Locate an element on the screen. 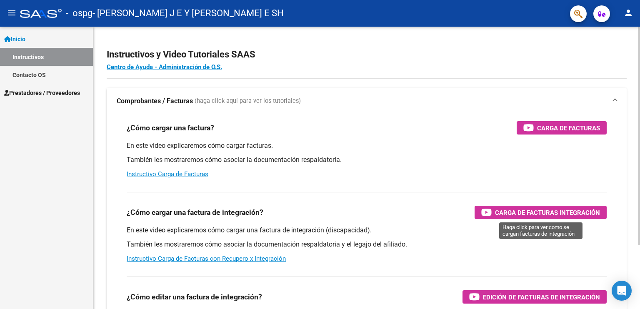  button: Carga de Facturas is located at coordinates (561, 128).